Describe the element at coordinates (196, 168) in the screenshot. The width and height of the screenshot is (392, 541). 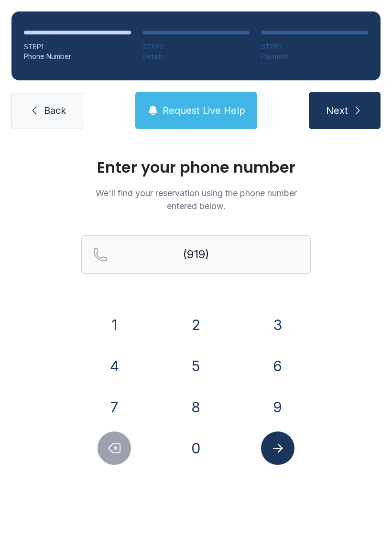
I see `h1: Enter your phone number` at that location.